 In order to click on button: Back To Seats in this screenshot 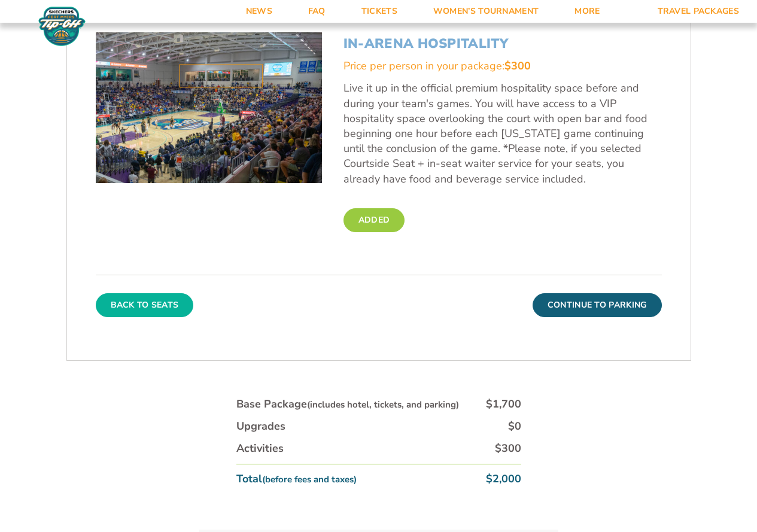, I will do `click(145, 305)`.